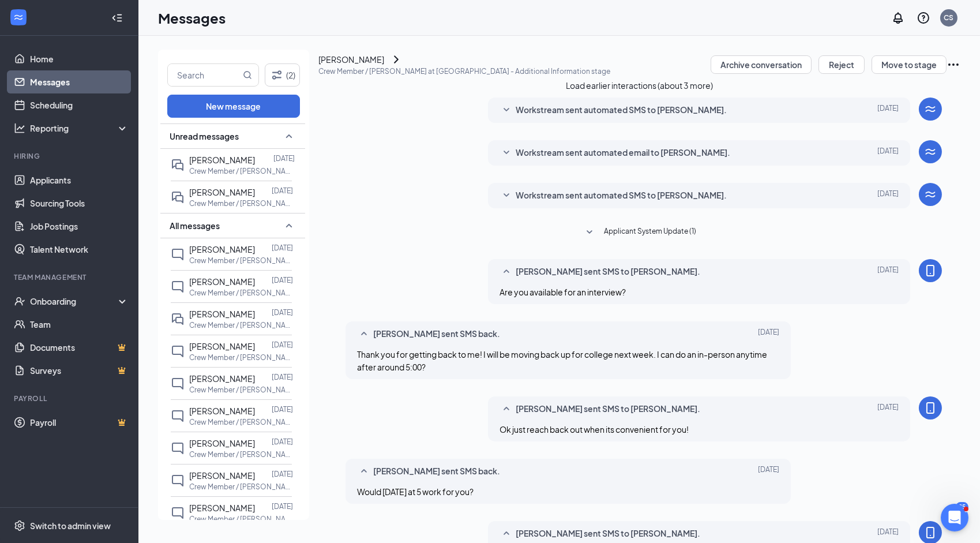  What do you see at coordinates (75, 302) in the screenshot?
I see `div: Onboarding` at bounding box center [75, 302].